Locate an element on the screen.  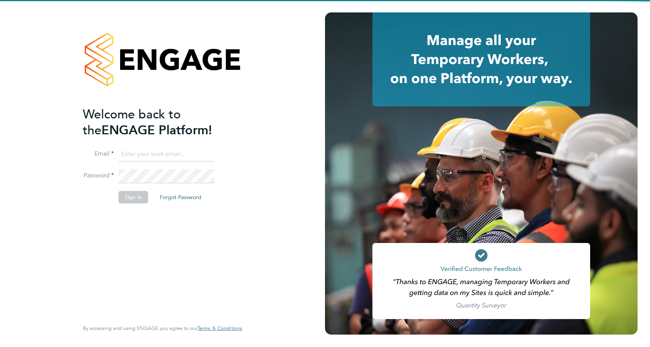
button: Forgot Password is located at coordinates (180, 197).